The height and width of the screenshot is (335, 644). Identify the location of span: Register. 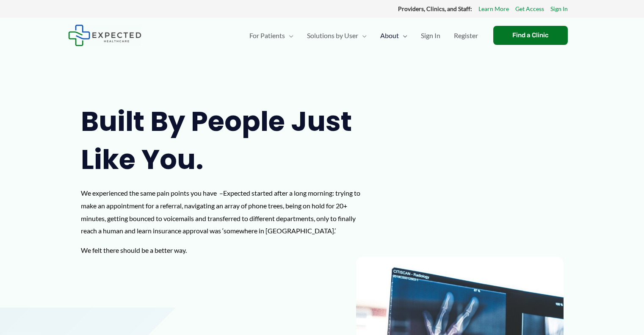
(465, 35).